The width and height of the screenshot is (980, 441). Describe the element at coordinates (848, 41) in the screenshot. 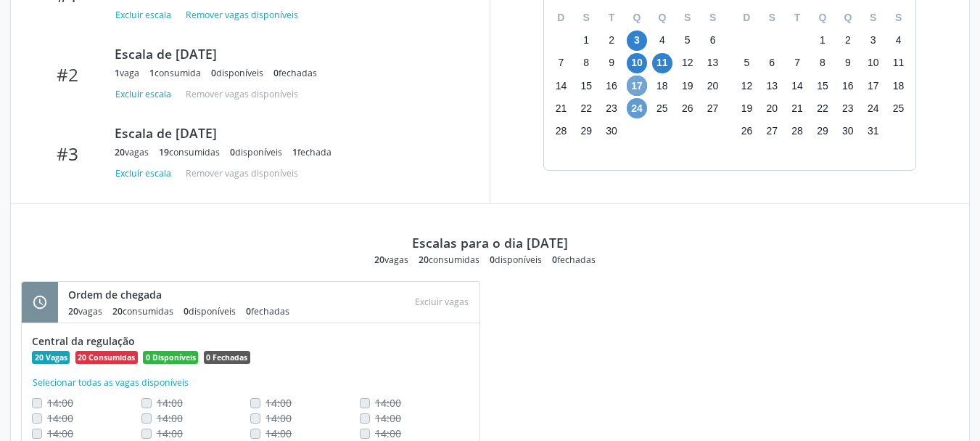

I see `span: quinta-feira, 2 de outubro de 2025` at that location.